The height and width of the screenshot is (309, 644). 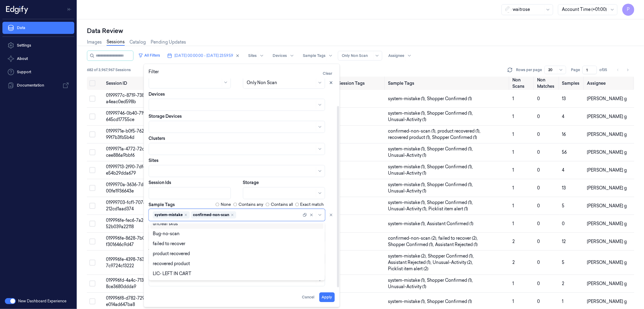 I want to click on label: Storage Devices, so click(x=165, y=116).